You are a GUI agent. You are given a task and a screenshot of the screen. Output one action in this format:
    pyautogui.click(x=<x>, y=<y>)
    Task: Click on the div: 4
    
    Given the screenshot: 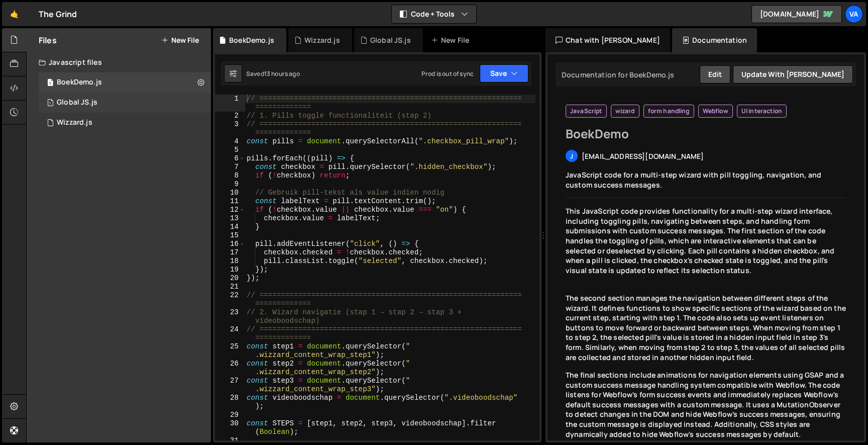 What is the action you would take?
    pyautogui.click(x=230, y=141)
    